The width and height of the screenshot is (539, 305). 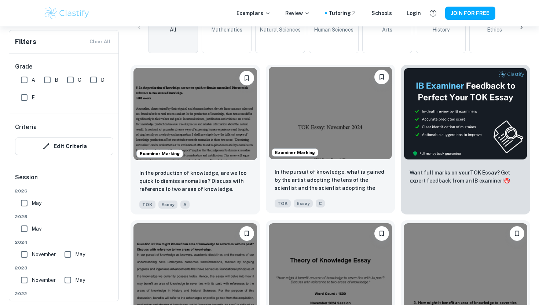 I want to click on a: Clastify logo, so click(x=67, y=13).